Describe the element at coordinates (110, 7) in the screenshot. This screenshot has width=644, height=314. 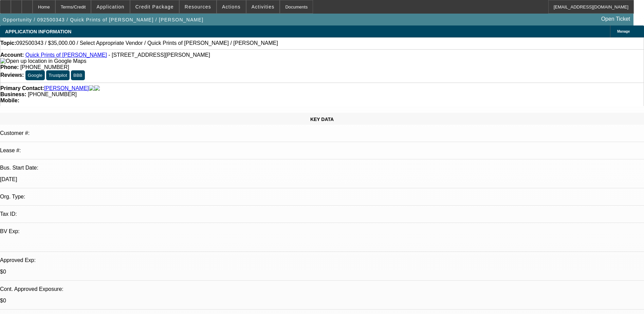
I see `button: Application` at that location.